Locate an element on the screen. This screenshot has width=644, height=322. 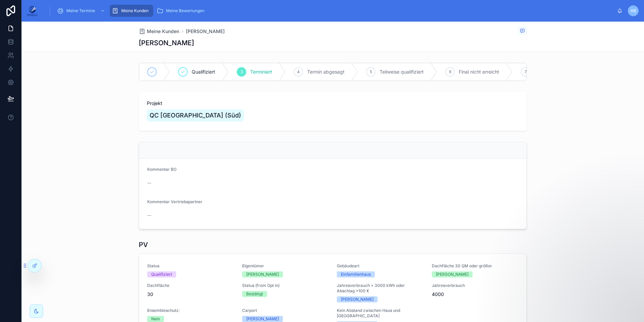
span: 7 is located at coordinates (525, 72).